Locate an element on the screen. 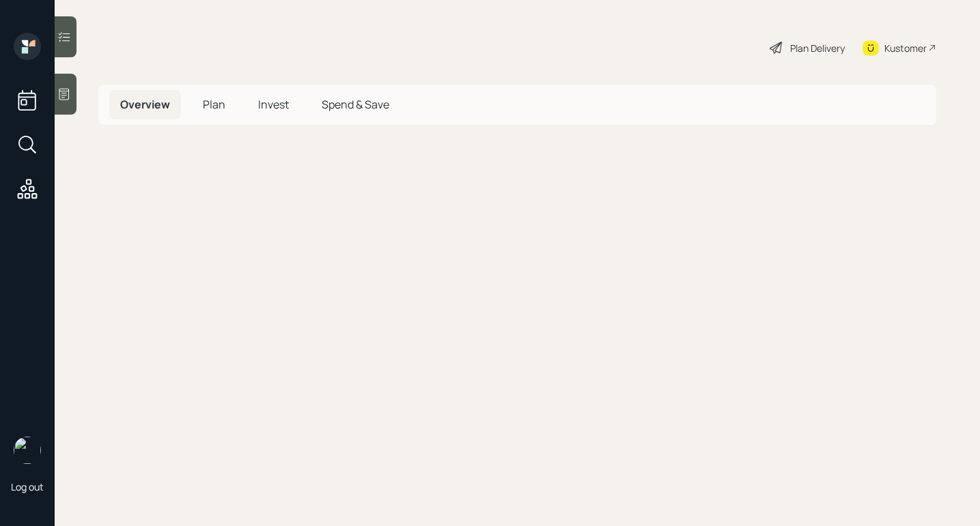 Image resolution: width=980 pixels, height=526 pixels. span: Plan is located at coordinates (214, 104).